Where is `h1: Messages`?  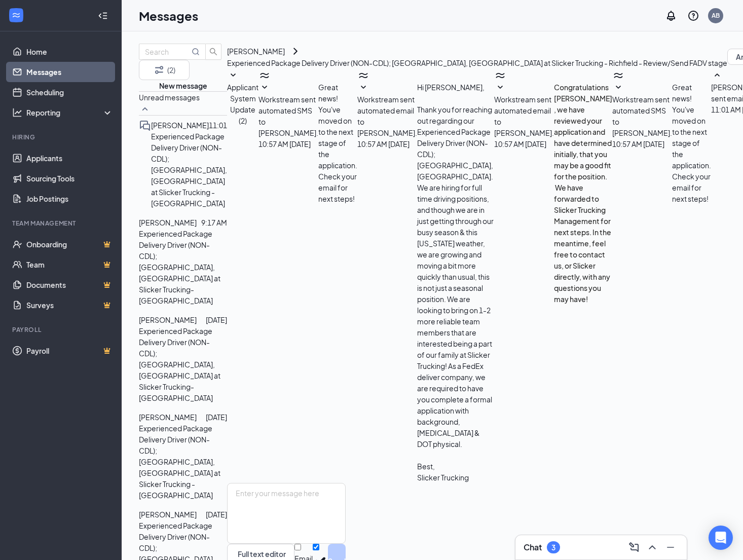 h1: Messages is located at coordinates (168, 16).